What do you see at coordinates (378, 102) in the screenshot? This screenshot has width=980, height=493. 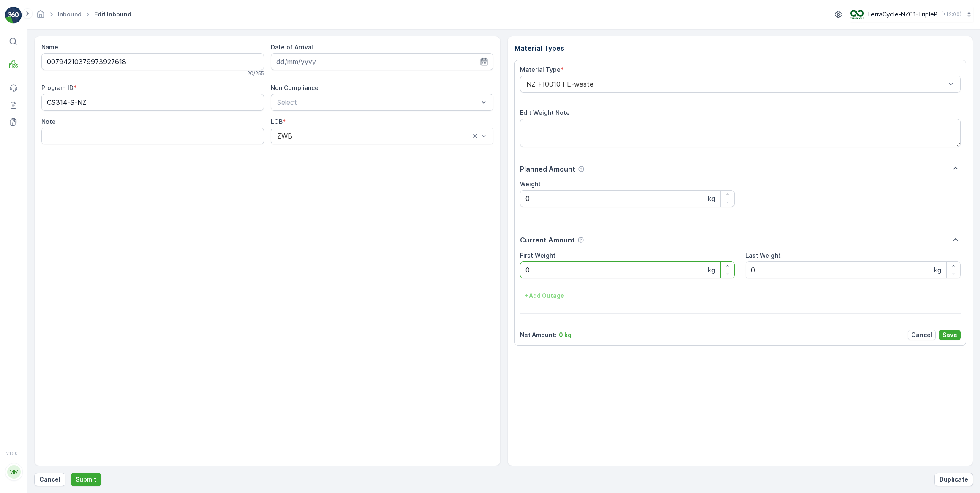 I see `p: Select` at bounding box center [378, 102].